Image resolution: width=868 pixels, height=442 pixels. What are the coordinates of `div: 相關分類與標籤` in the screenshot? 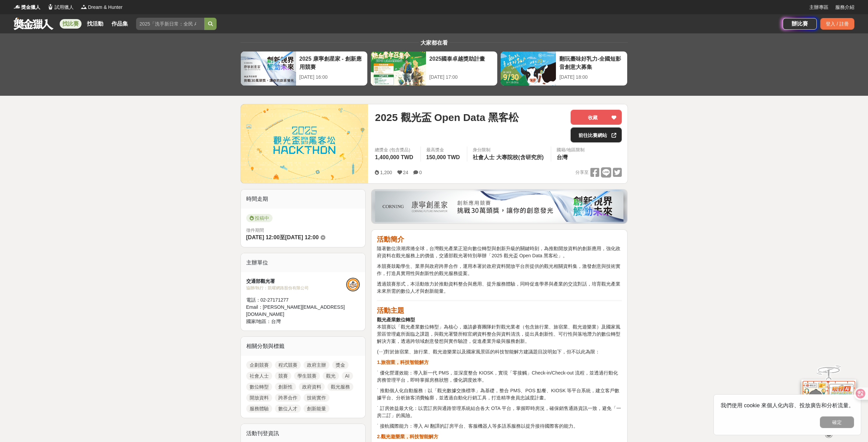 It's located at (303, 346).